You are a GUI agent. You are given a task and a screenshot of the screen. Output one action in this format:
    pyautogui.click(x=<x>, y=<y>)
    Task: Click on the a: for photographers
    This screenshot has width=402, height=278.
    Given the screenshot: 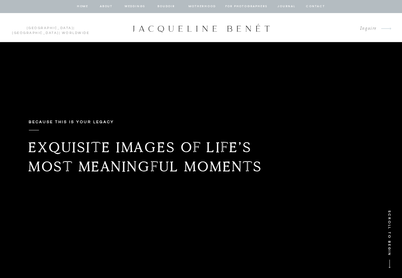 What is the action you would take?
    pyautogui.click(x=247, y=7)
    